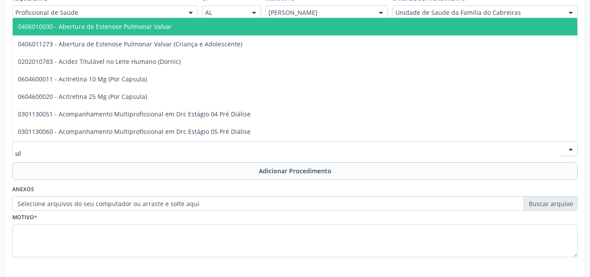  Describe the element at coordinates (134, 114) in the screenshot. I see `span: 0301130051 - Acompanhamento Multiprofissional em Drc Estágio 04 Pré Diálise` at that location.